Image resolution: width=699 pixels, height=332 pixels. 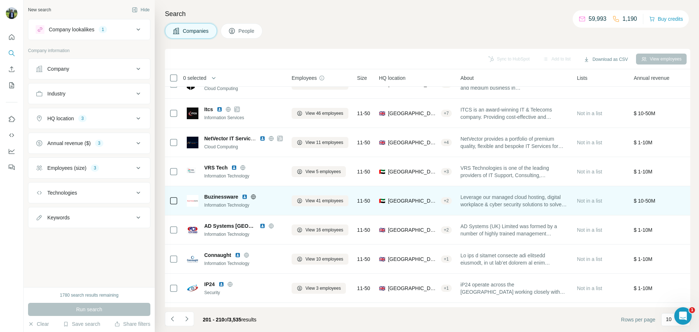 I want to click on span: Connaught, so click(x=218, y=255).